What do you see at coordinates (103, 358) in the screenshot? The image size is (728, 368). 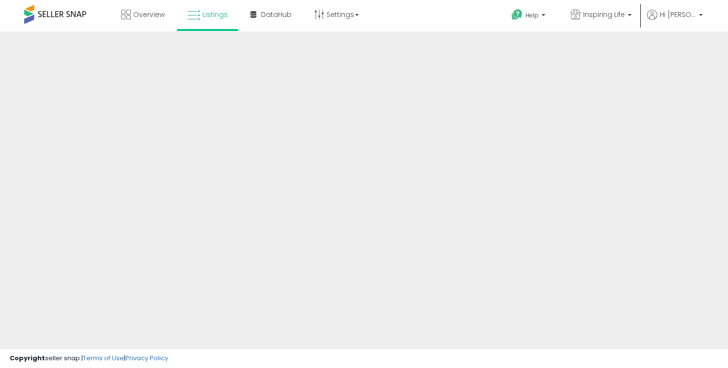 I see `a: Terms of Use` at bounding box center [103, 358].